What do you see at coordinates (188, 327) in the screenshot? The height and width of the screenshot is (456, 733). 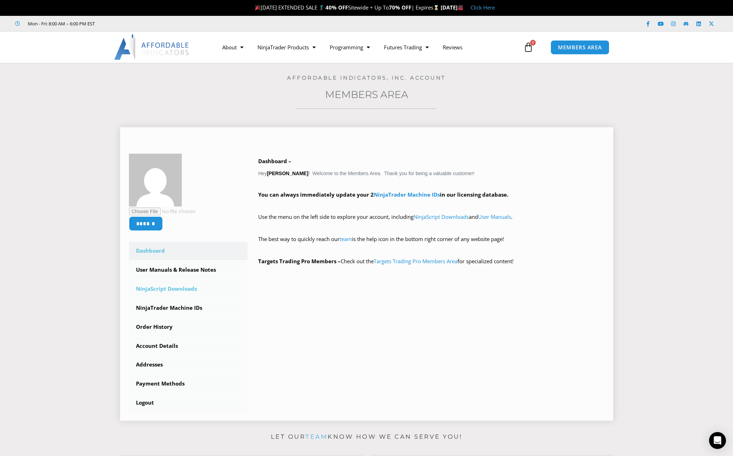 I see `a: Order History` at bounding box center [188, 327].